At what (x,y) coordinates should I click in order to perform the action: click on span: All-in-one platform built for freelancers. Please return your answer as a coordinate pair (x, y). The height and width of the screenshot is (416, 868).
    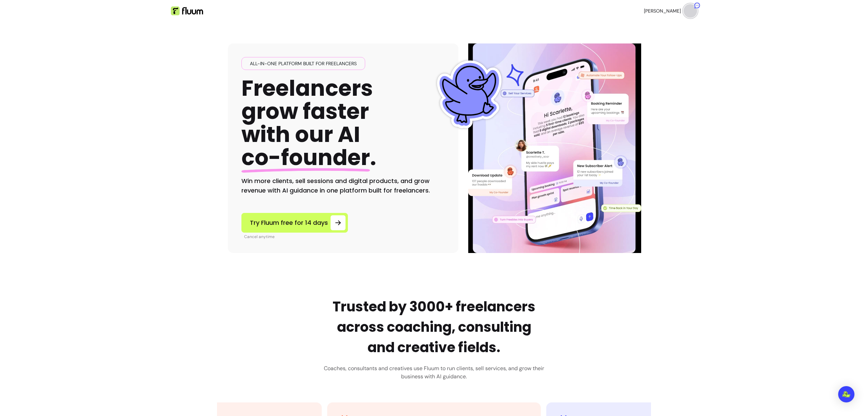
    Looking at the image, I should click on (303, 63).